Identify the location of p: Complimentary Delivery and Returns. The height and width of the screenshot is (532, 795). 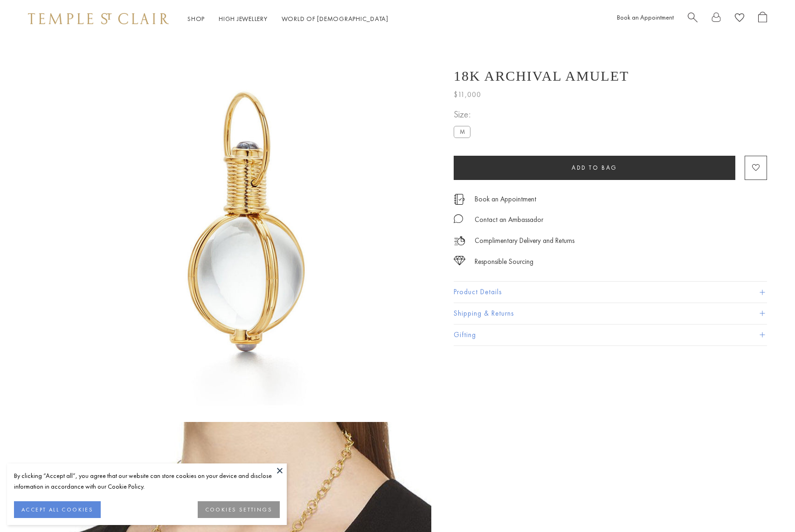
(525, 241).